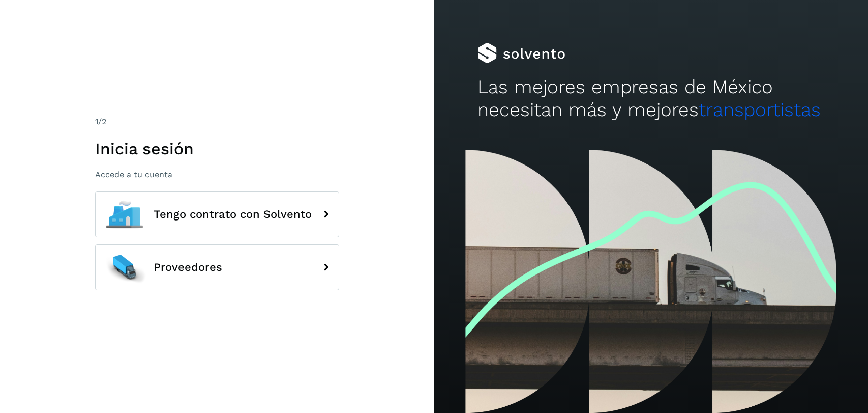  I want to click on span: Proveedores, so click(187, 267).